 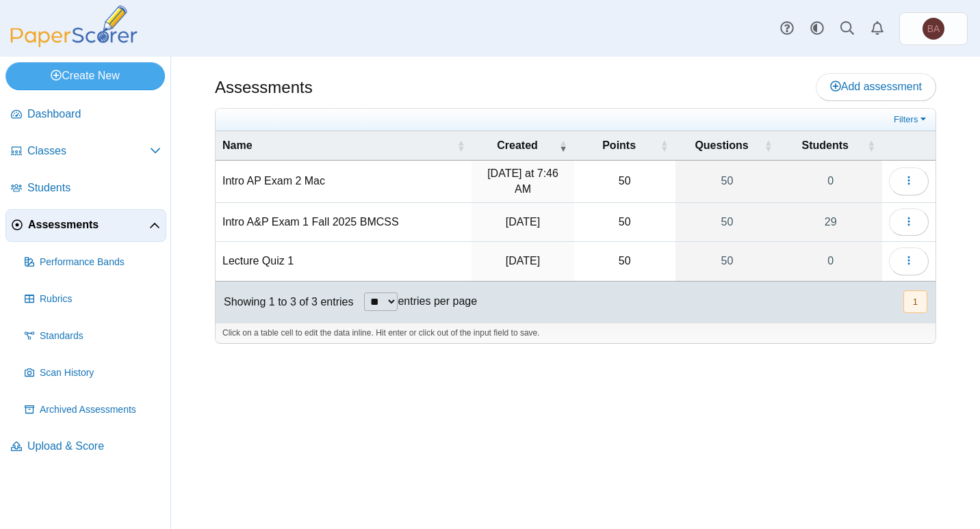 I want to click on span: Students : Activate to sort, so click(x=871, y=146).